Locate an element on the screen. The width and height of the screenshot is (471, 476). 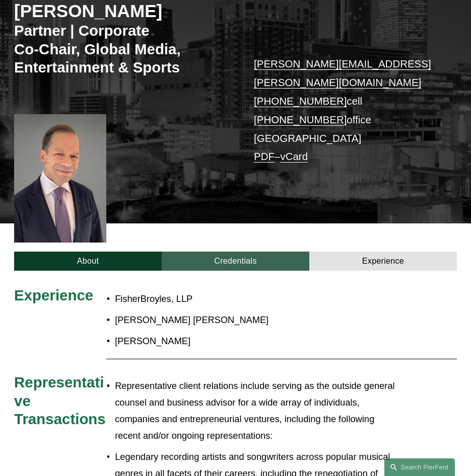
a: Credentials is located at coordinates (235, 261).